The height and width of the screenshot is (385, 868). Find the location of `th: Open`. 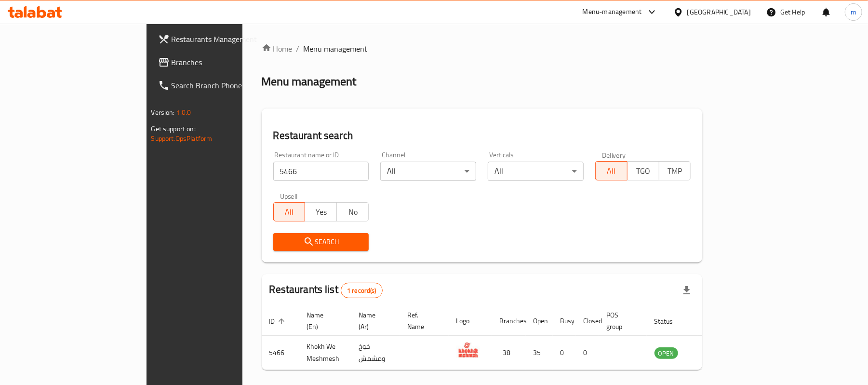

th: Open is located at coordinates (539, 321).